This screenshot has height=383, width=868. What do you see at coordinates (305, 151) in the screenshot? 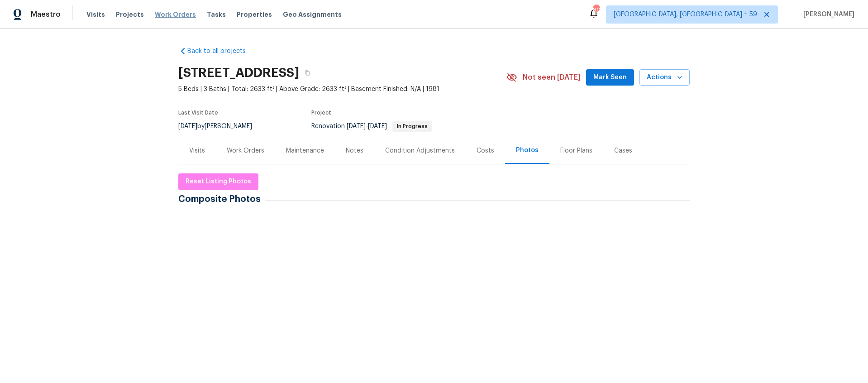
I see `div: Maintenance` at bounding box center [305, 151].